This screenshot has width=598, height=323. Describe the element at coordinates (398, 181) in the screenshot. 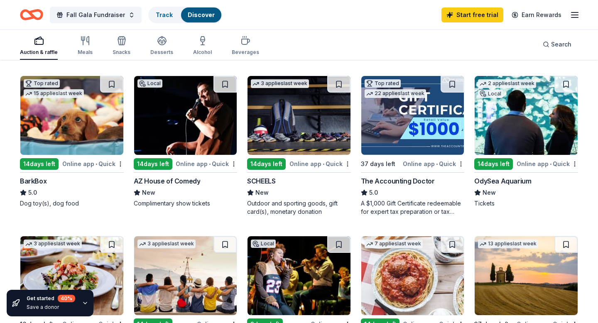

I see `div: The Accounting Doctor` at that location.